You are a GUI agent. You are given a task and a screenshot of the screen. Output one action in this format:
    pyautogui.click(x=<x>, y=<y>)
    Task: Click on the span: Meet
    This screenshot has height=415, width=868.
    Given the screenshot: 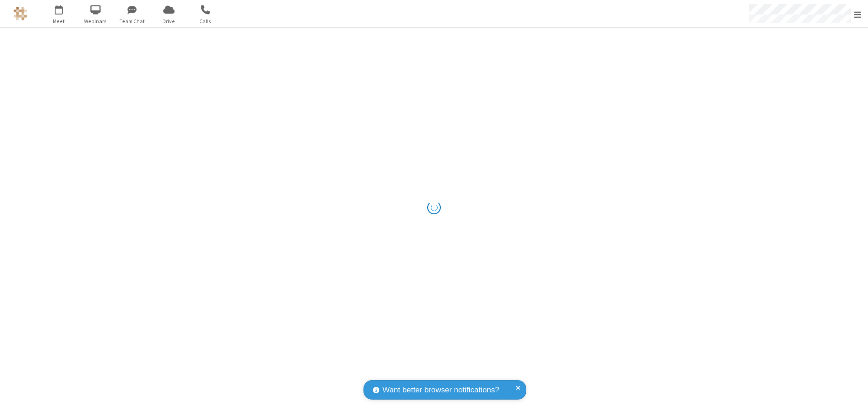 What is the action you would take?
    pyautogui.click(x=59, y=21)
    